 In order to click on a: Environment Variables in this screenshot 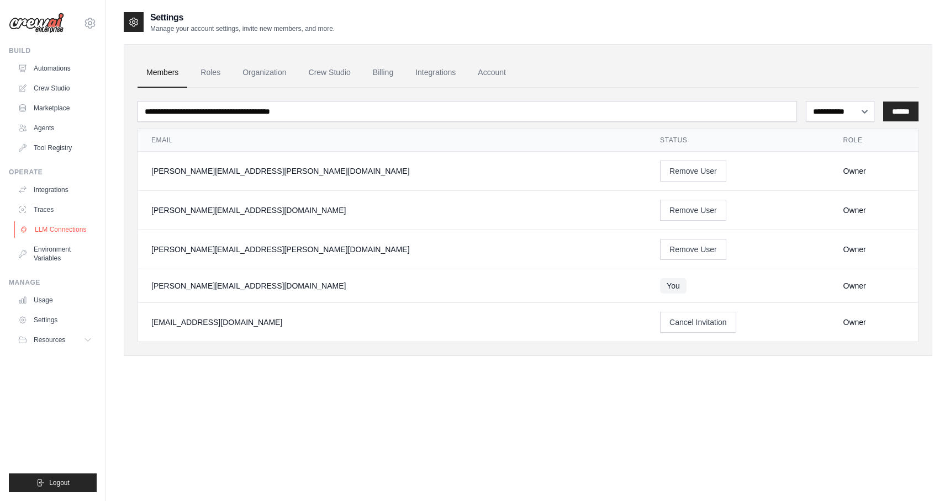, I will do `click(55, 254)`.